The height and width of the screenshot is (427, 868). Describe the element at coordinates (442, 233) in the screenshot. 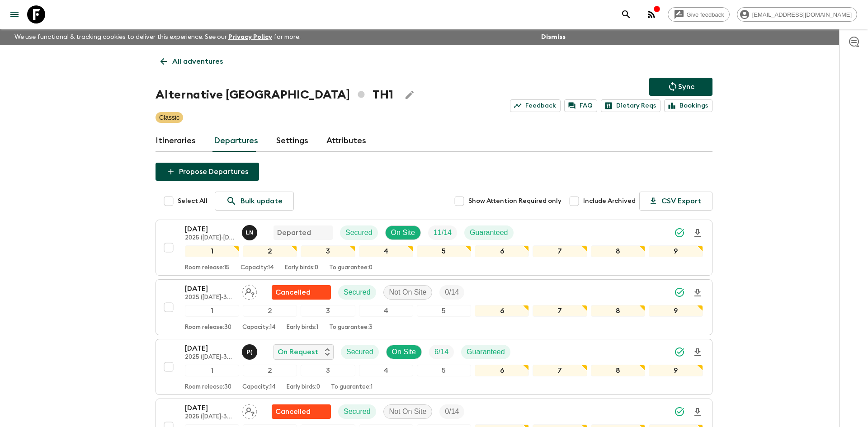

I see `p: 11 / 14` at that location.